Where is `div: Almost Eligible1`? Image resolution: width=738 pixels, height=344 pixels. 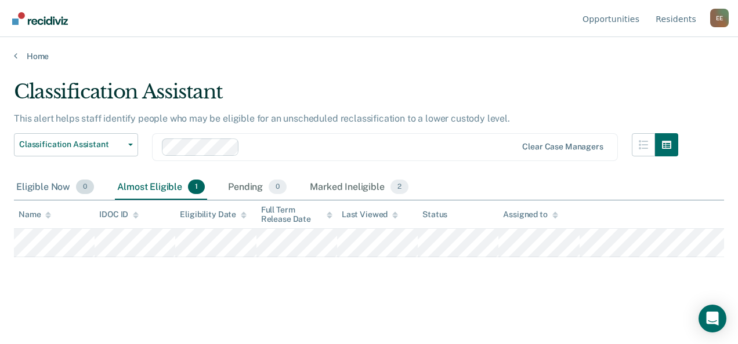 div: Almost Eligible1 is located at coordinates (161, 188).